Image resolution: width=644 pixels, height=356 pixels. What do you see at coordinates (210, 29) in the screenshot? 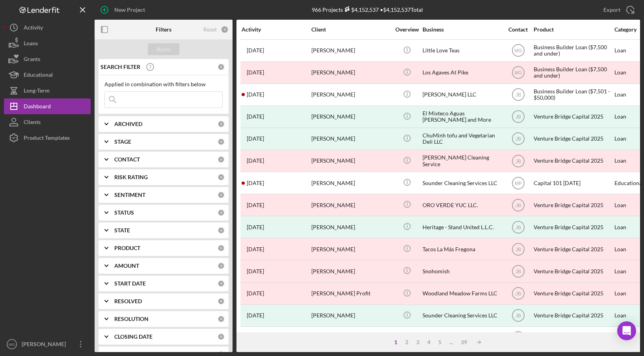
I see `div: Reset` at bounding box center [210, 29].